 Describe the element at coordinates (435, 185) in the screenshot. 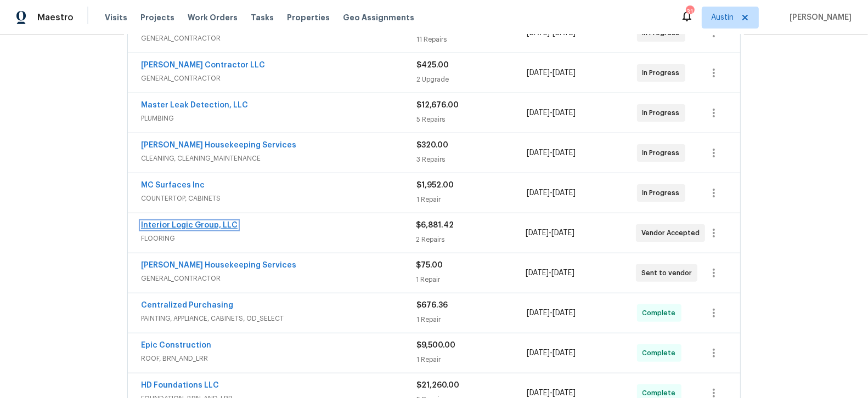

I see `span: $1,952.00` at that location.